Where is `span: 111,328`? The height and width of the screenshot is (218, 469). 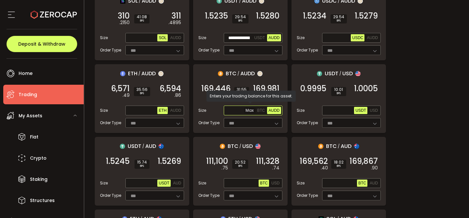
span: 111,328 is located at coordinates (268, 161).